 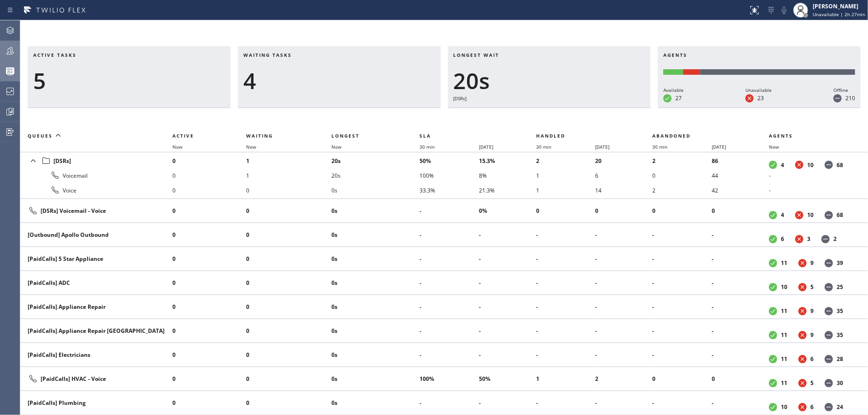 What do you see at coordinates (96, 259) in the screenshot?
I see `div: [PaidCalls] 5 Star Appliance` at bounding box center [96, 259].